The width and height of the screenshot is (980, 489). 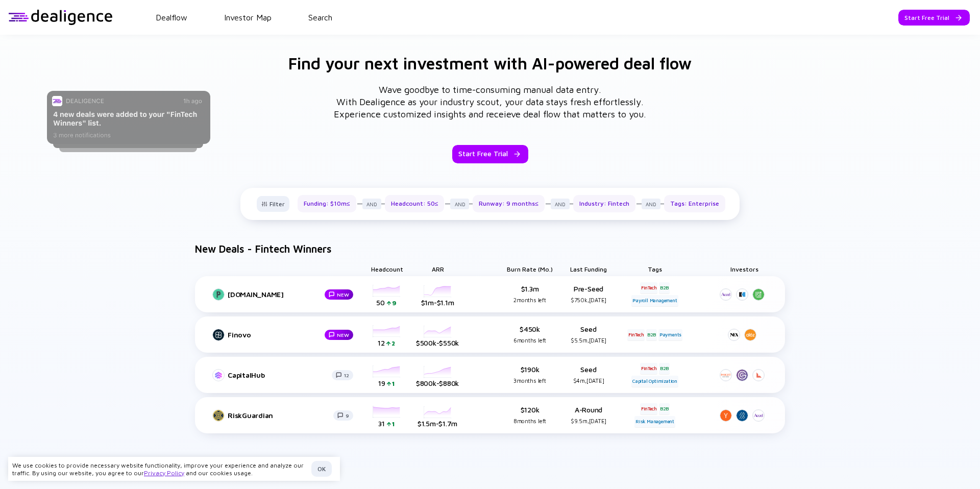 What do you see at coordinates (387, 269) in the screenshot?
I see `div: Headcount` at bounding box center [387, 269].